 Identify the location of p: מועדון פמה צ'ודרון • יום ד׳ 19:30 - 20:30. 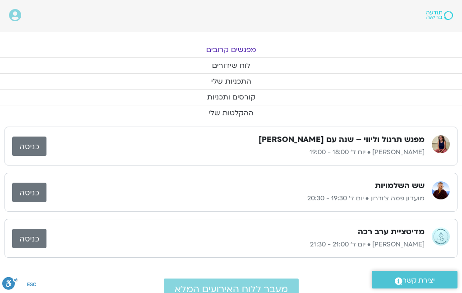
(236, 198).